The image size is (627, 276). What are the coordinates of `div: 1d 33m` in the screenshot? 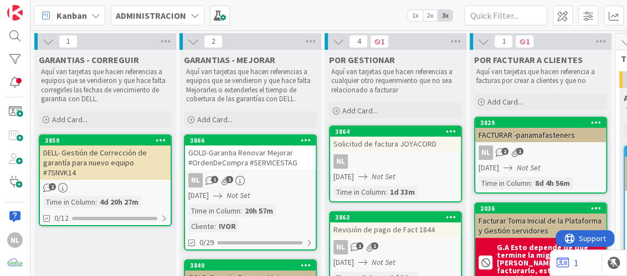 It's located at (402, 192).